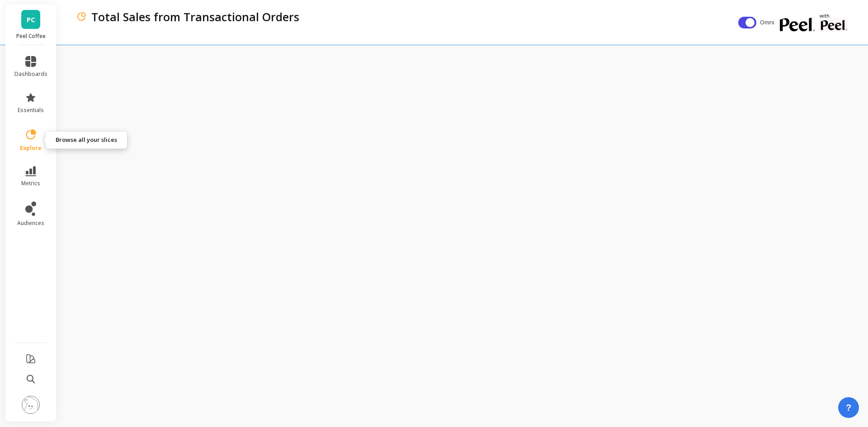 The width and height of the screenshot is (868, 427). Describe the element at coordinates (31, 148) in the screenshot. I see `span: explore` at that location.